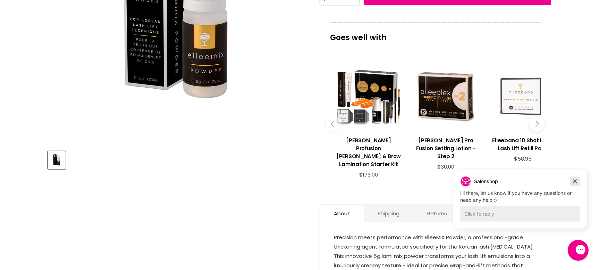  Describe the element at coordinates (57, 160) in the screenshot. I see `img: Elleebana ElleeMix Powder - For Korean Lash Lift Technique` at that location.